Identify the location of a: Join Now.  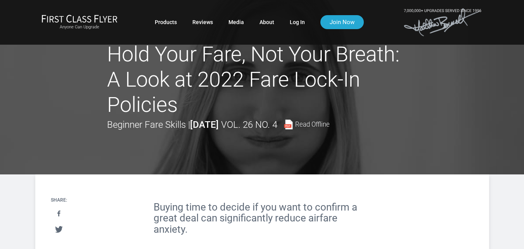
(342, 22).